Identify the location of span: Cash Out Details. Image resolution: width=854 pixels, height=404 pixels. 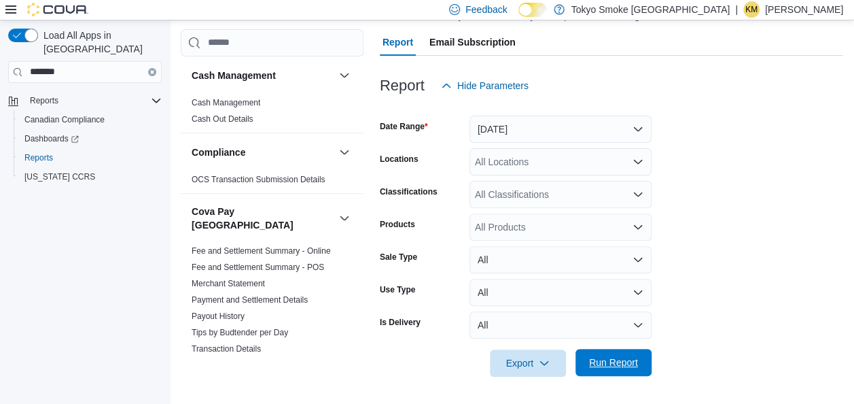
(222, 119).